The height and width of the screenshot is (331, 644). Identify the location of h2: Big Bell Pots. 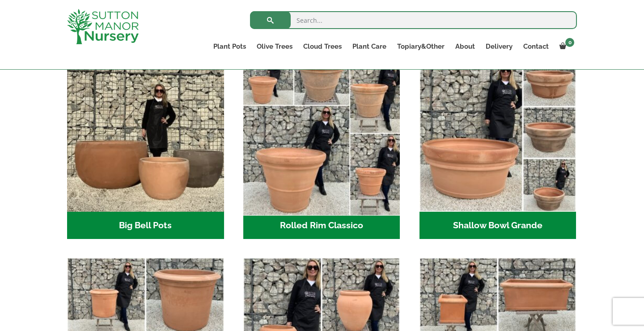
(146, 226).